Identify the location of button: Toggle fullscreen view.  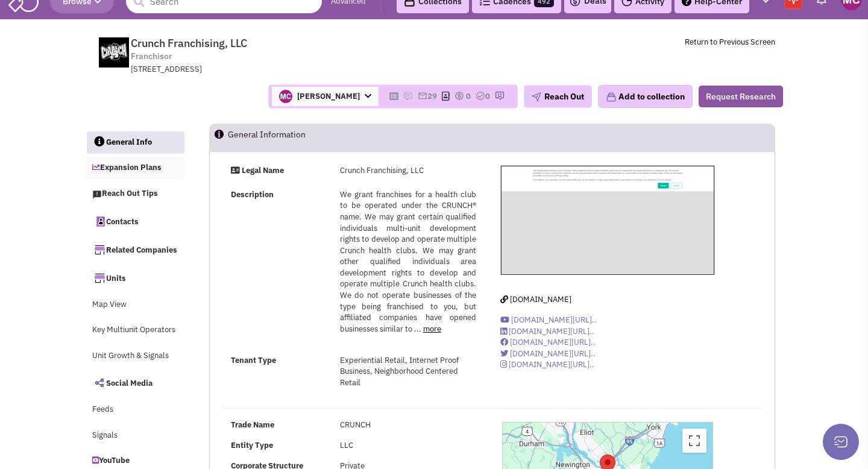
(694, 440).